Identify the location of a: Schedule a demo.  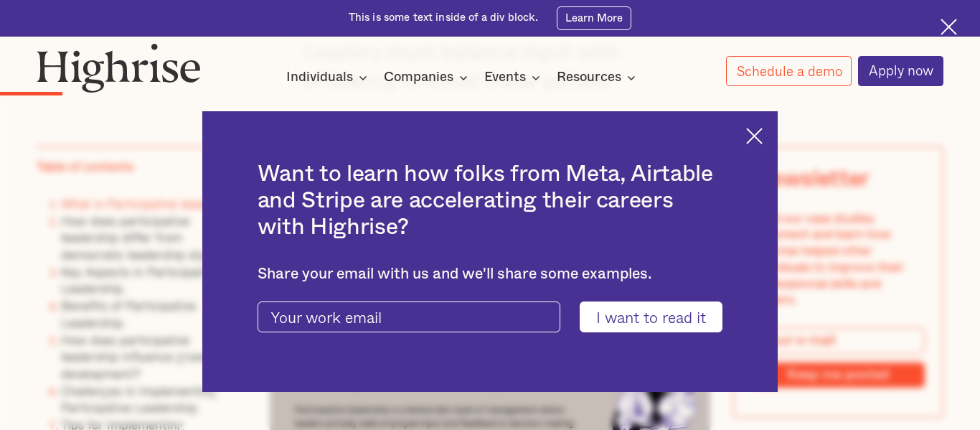
(790, 71).